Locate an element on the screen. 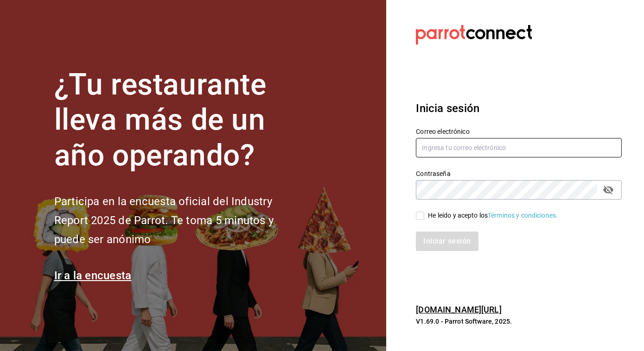 The height and width of the screenshot is (351, 644). input: Ingresa tu correo electrónico is located at coordinates (519, 148).